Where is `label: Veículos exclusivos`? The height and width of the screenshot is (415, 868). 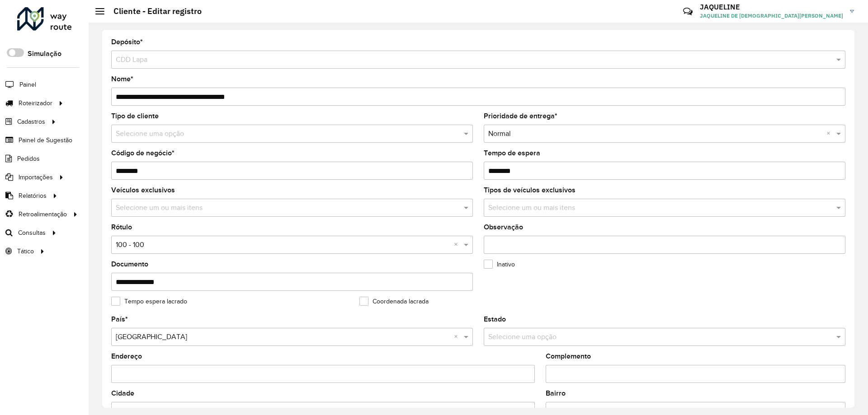
label: Veículos exclusivos is located at coordinates (143, 190).